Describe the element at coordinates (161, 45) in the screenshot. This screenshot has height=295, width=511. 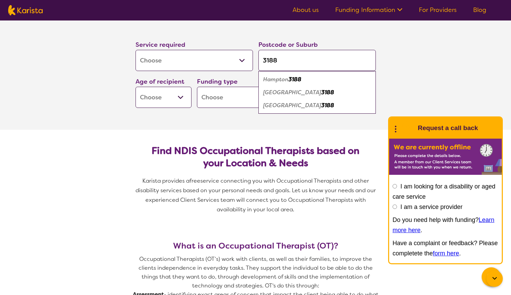
I see `label: Service required` at that location.